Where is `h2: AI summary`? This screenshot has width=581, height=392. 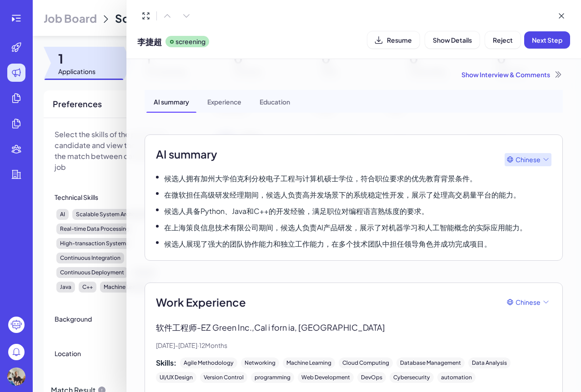
h2: AI summary is located at coordinates (186, 154).